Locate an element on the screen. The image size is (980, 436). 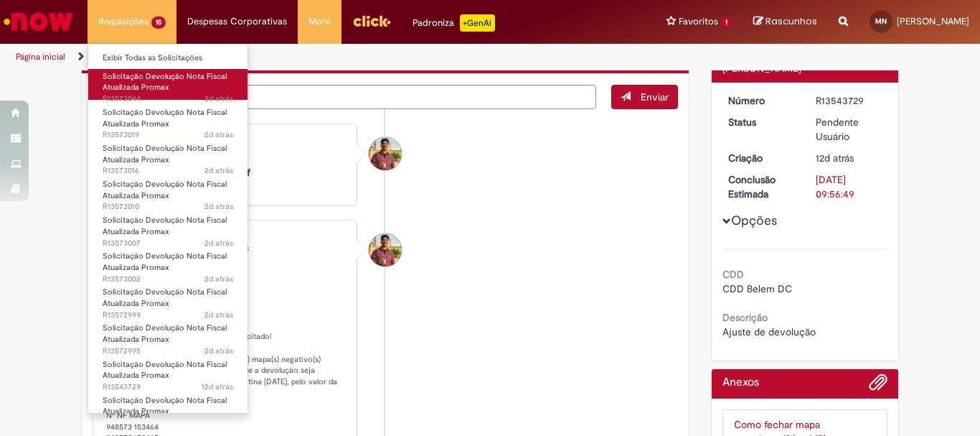
span: Requisições is located at coordinates (123, 22).